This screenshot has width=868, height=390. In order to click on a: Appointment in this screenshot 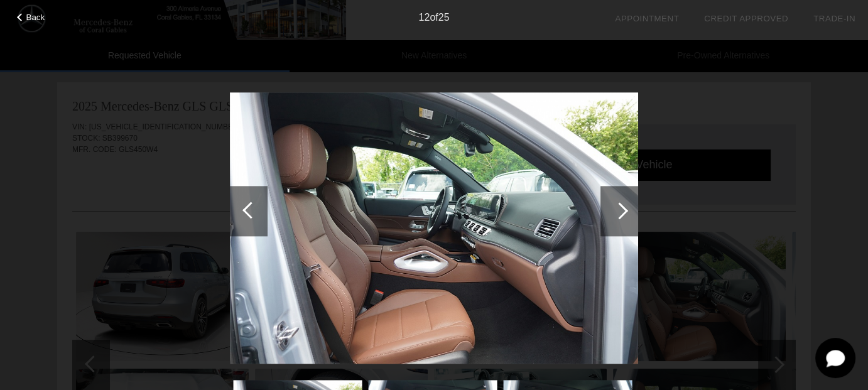, I will do `click(647, 18)`.